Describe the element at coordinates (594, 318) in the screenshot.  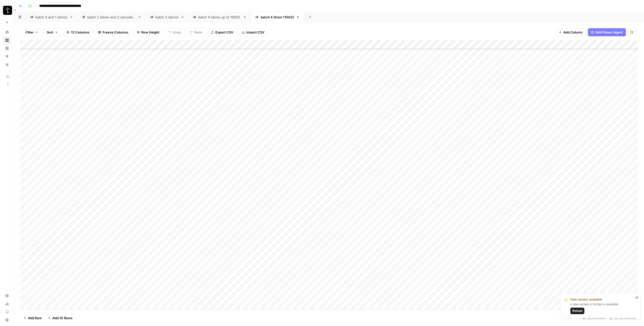
I see `div: 30,107 Rows` at that location.